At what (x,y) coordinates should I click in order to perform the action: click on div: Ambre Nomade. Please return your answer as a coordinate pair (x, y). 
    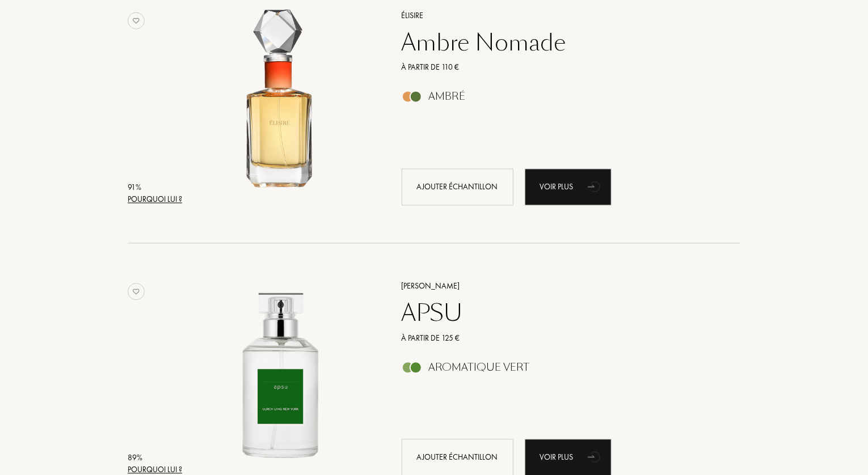
    Looking at the image, I should click on (558, 43).